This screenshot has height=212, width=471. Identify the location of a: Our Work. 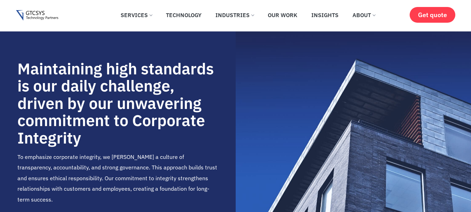
(283, 15).